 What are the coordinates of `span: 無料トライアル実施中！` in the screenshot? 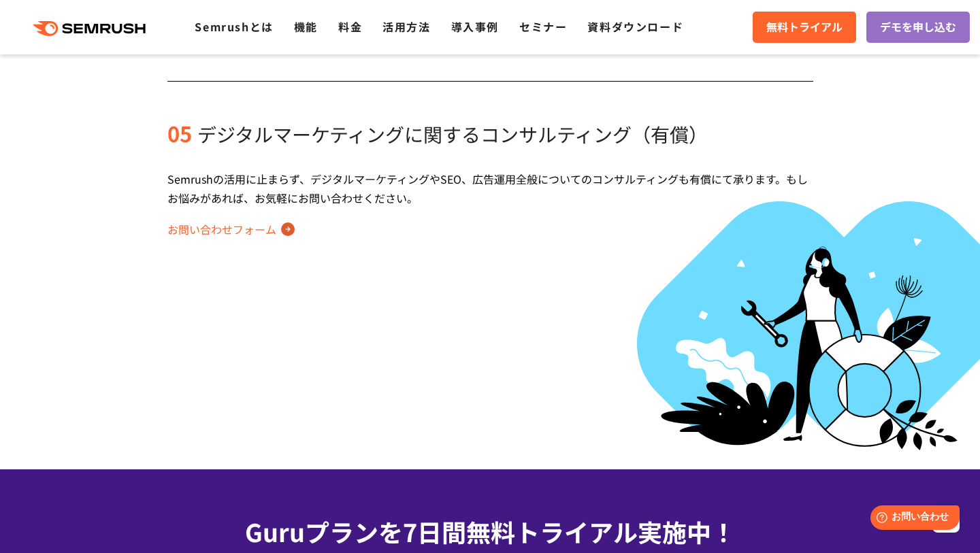 It's located at (600, 531).